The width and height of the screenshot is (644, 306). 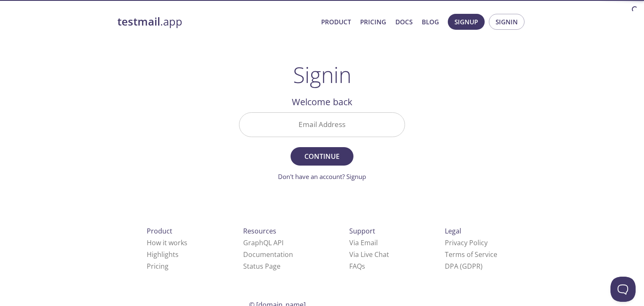 What do you see at coordinates (336, 22) in the screenshot?
I see `a: Product` at bounding box center [336, 22].